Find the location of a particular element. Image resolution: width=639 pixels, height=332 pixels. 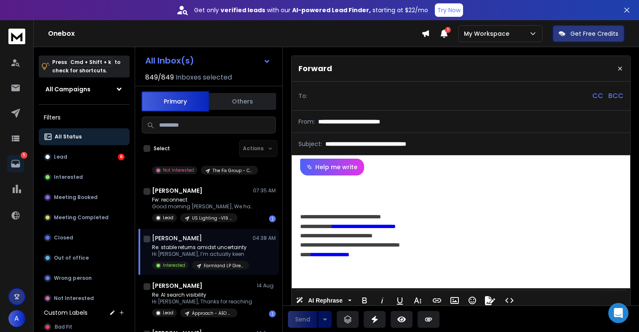

button: Bold (⌘B) is located at coordinates (365, 301).